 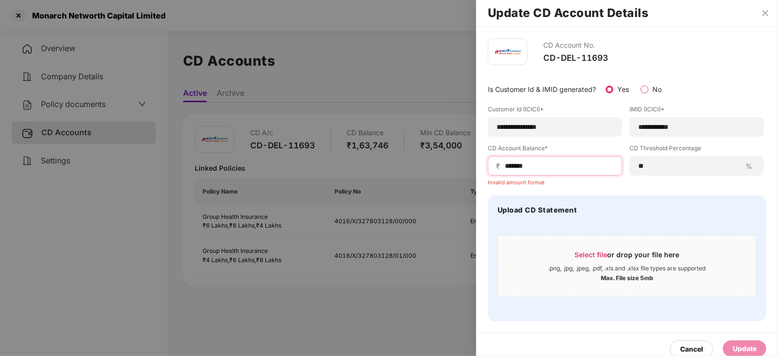 I want to click on img: icici.png, so click(x=508, y=52).